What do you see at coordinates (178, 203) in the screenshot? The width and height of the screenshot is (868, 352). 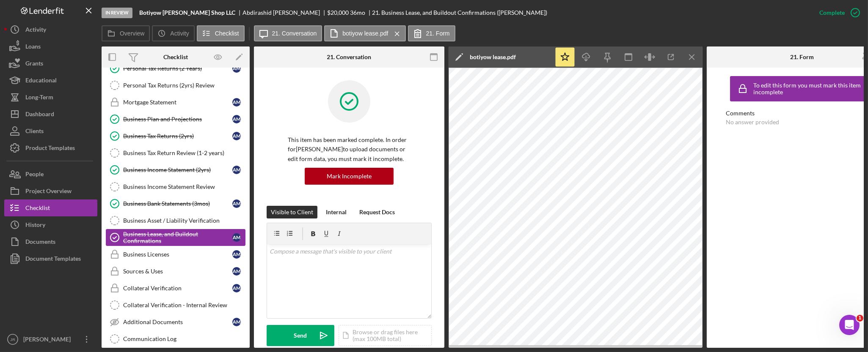 I see `div: Business Bank Statements (3mos)` at bounding box center [178, 203].